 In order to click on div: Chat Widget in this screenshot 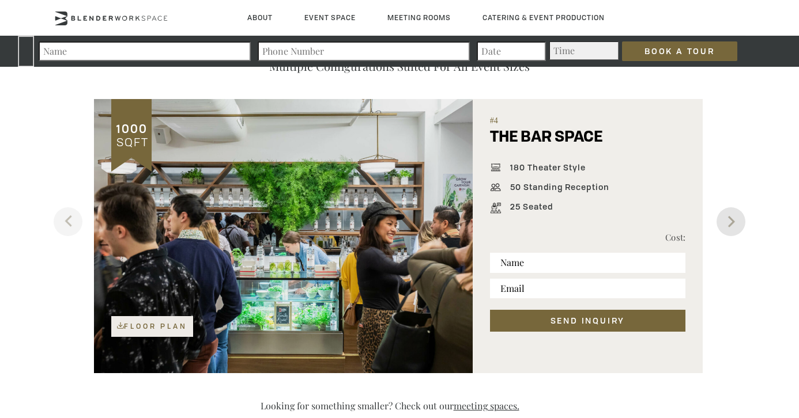, I will do `click(770, 391)`.